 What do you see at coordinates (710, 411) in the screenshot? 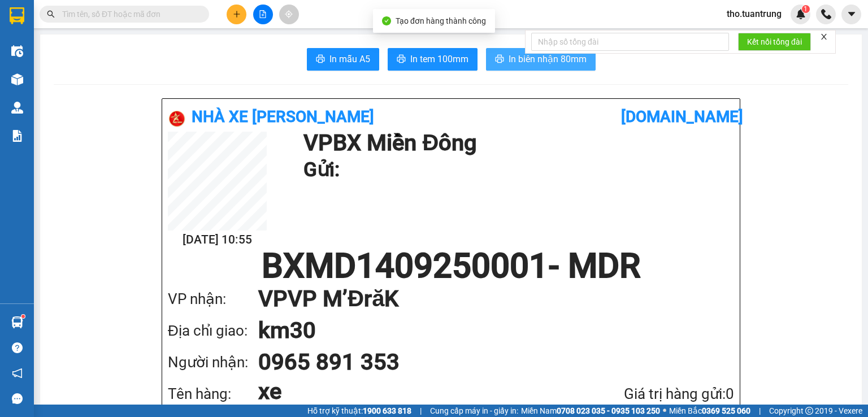
I see `span: Miền Bắc` at bounding box center [710, 411].